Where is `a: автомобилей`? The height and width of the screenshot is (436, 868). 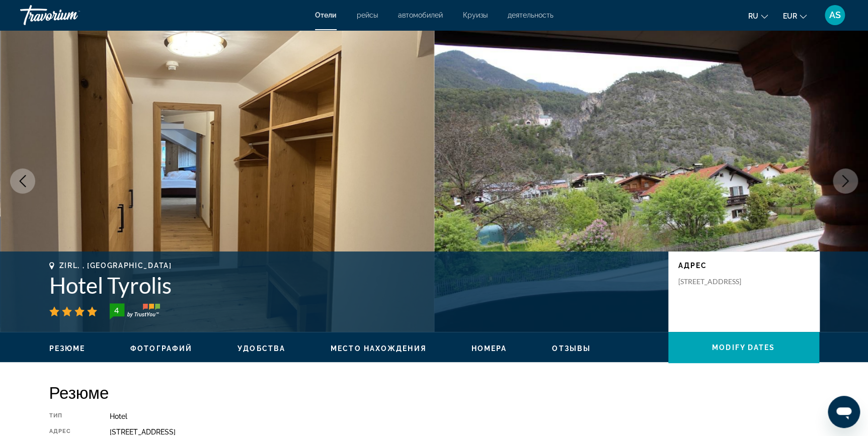 a: автомобилей is located at coordinates (420, 16).